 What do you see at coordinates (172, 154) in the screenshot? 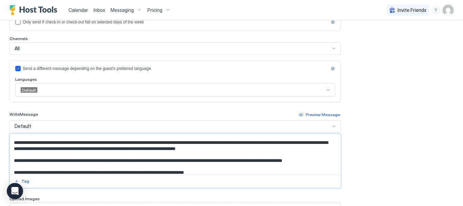
I see `textarea: Input Field` at bounding box center [172, 154].